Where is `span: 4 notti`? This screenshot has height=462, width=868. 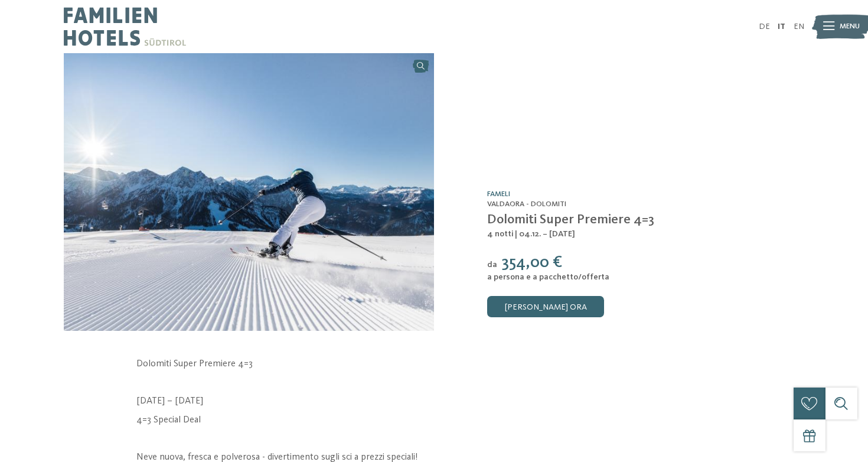 span: 4 notti is located at coordinates (501, 234).